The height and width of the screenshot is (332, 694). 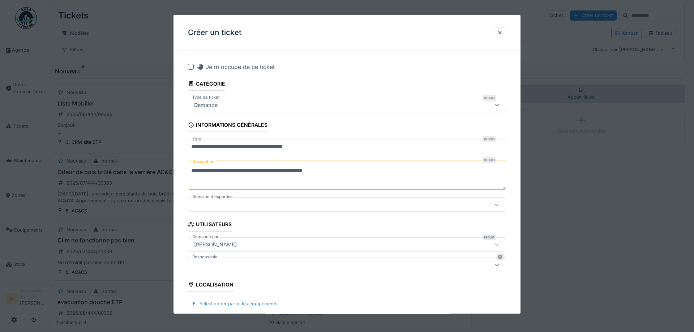 I want to click on label: Domaine d'expertise, so click(x=213, y=197).